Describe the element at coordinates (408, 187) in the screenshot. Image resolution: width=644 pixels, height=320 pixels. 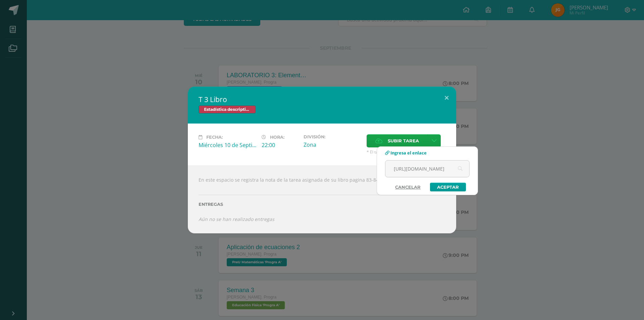
I see `a: Cancelar` at that location.